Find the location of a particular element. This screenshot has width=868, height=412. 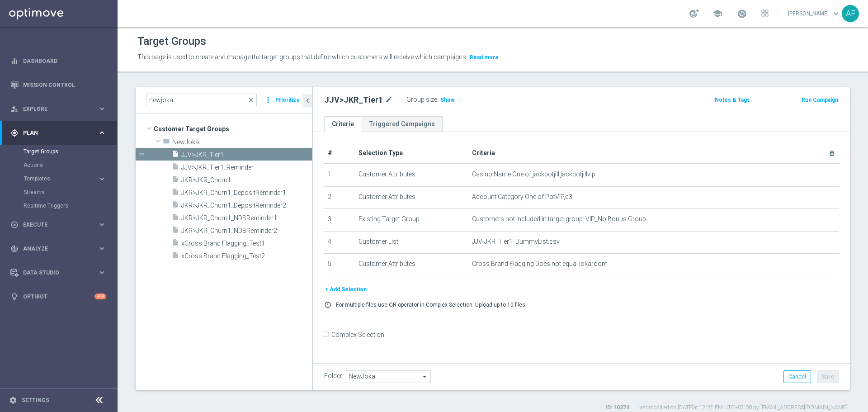

button: lightbulb Optibot +10 is located at coordinates (58, 297).